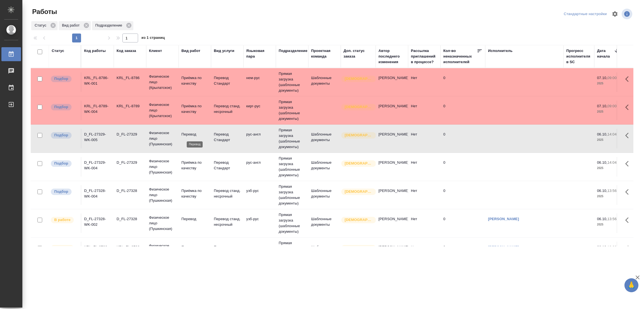 The width and height of the screenshot is (644, 309). Describe the element at coordinates (224, 51) in the screenshot. I see `div: Вид услуги` at that location.